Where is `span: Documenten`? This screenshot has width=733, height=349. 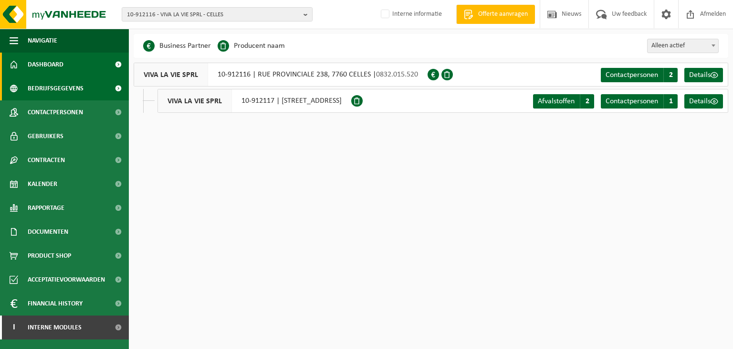
span: Documenten is located at coordinates (48, 232).